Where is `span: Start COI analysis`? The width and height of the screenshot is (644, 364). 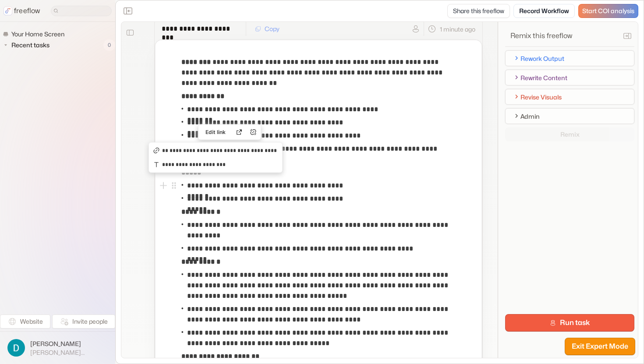
span: Start COI analysis is located at coordinates (608, 11).